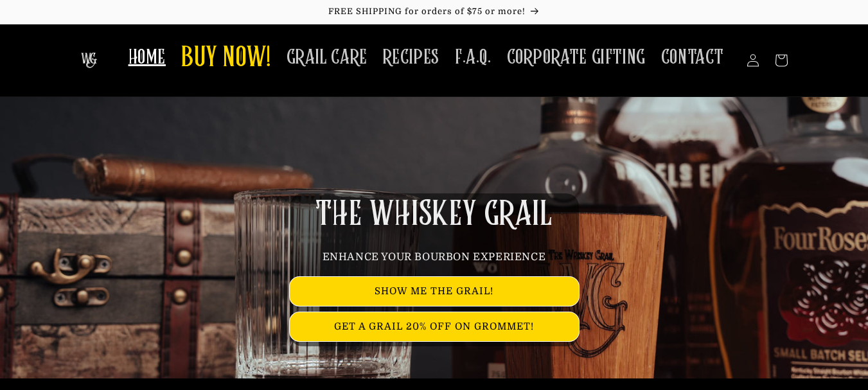  Describe the element at coordinates (226, 58) in the screenshot. I see `span: BUY NOW!` at that location.